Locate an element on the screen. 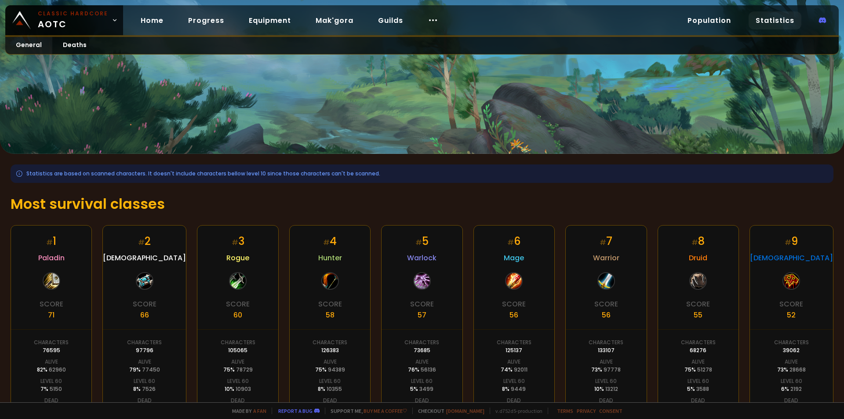  span: 51278 is located at coordinates (705, 369).